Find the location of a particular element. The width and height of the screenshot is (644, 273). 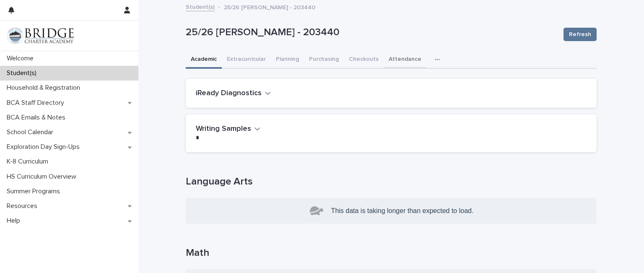

h2: iReady Diagnostics is located at coordinates (228, 93).